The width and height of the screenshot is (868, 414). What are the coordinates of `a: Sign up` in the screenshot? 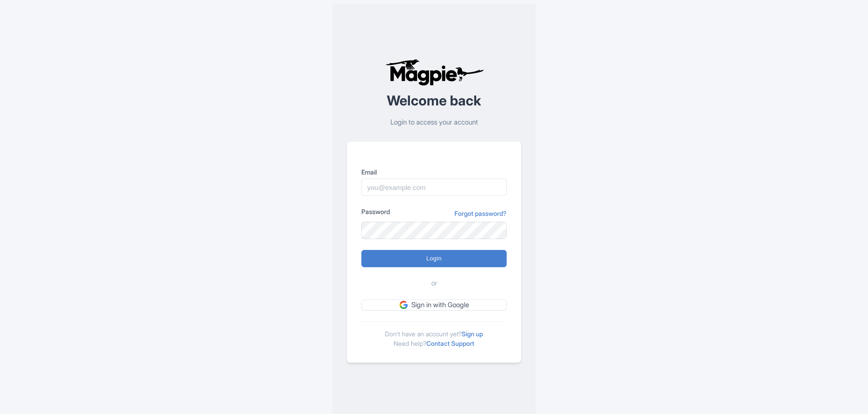 It's located at (472, 334).